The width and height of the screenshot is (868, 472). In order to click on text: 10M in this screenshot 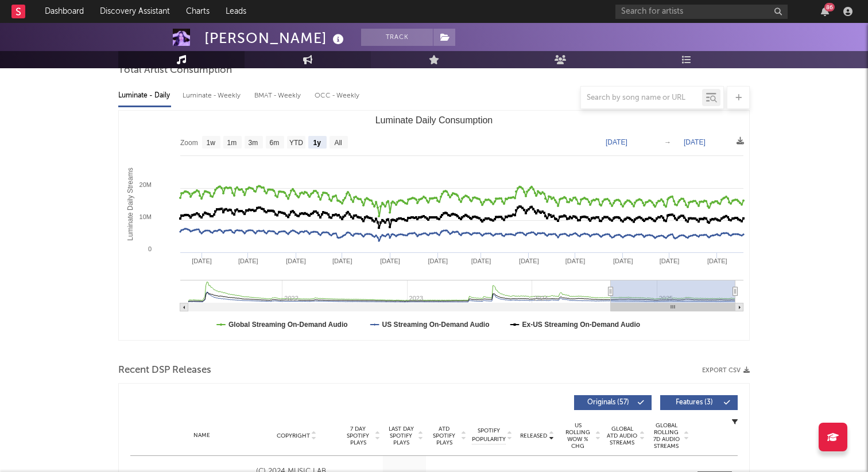, I will do `click(145, 217)`.